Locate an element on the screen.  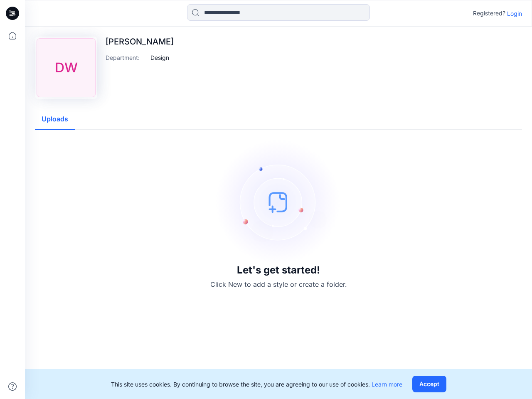
button: Accept is located at coordinates (429, 384).